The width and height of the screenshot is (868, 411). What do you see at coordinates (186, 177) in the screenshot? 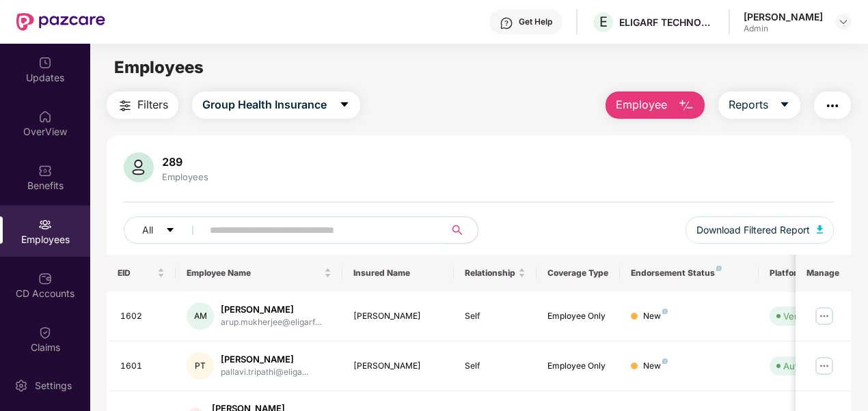
I see `div: Employees` at bounding box center [186, 177].